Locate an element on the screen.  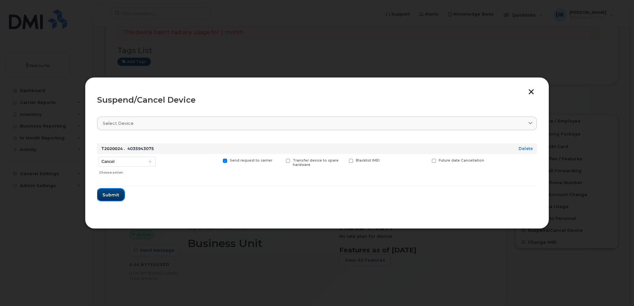
span: Submit is located at coordinates (111, 195).